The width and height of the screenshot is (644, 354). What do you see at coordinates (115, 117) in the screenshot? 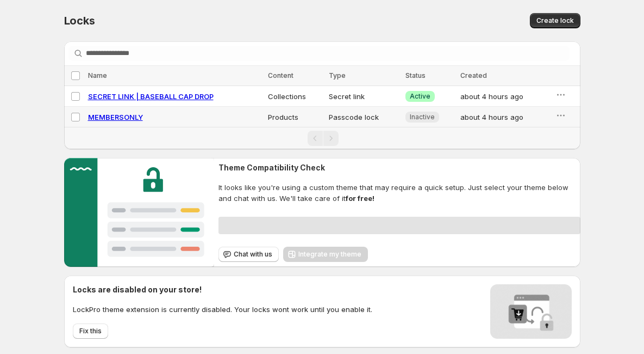
I see `span: MEMBERSONLY` at bounding box center [115, 117].